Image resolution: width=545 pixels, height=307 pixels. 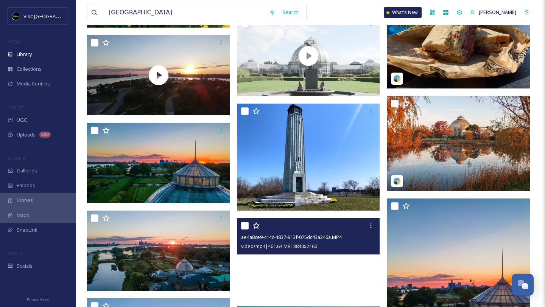 What do you see at coordinates (16, 158) in the screenshot?
I see `span: WIDGETS` at bounding box center [16, 158].